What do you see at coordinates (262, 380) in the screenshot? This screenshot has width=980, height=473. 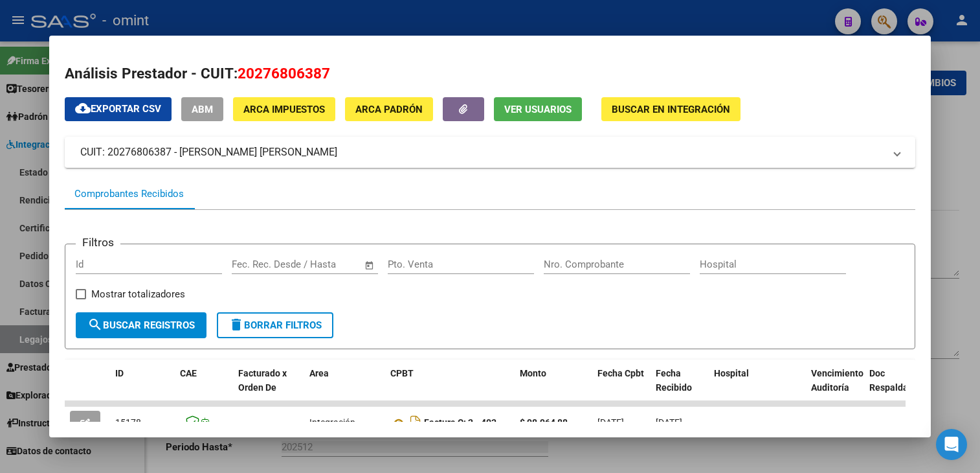 I see `span: Facturado x Orden De` at bounding box center [262, 380].